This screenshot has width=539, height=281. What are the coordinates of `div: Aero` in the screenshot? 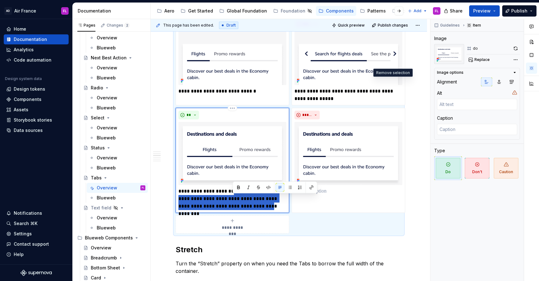 It's located at (169, 11).